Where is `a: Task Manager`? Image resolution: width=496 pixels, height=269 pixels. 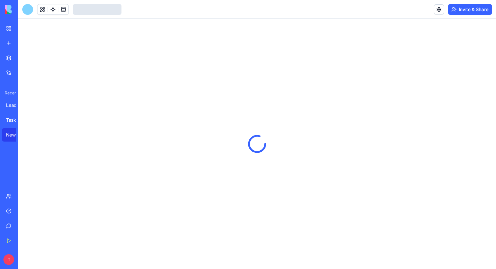 a: Task Manager is located at coordinates (16, 120).